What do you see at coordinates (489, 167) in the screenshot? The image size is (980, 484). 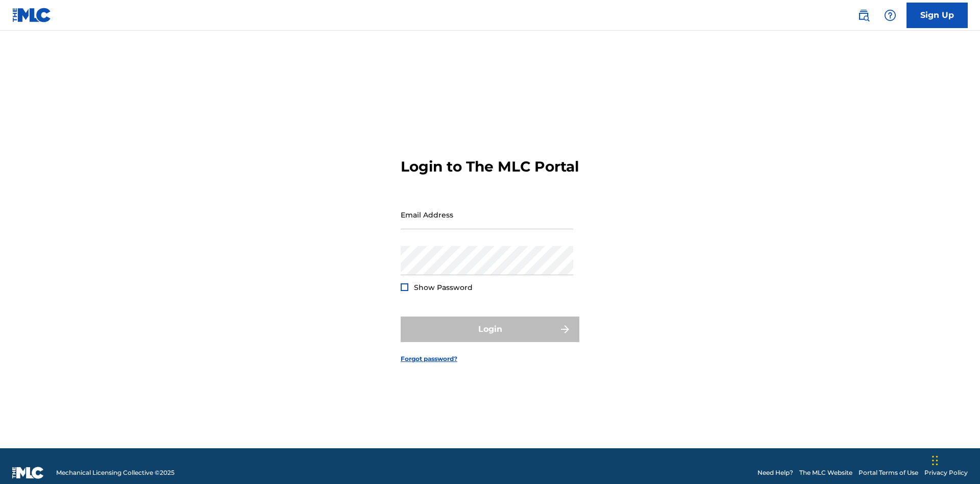 I see `h3: Login to The MLC Portal` at bounding box center [489, 167].